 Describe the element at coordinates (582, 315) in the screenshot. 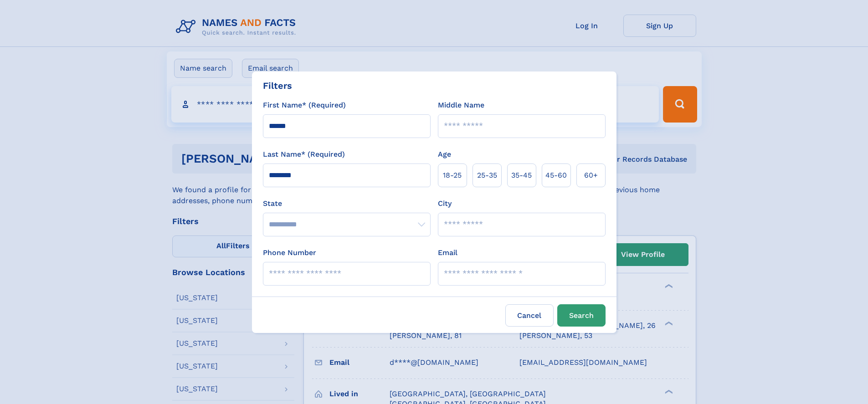

I see `button: Search` at that location.